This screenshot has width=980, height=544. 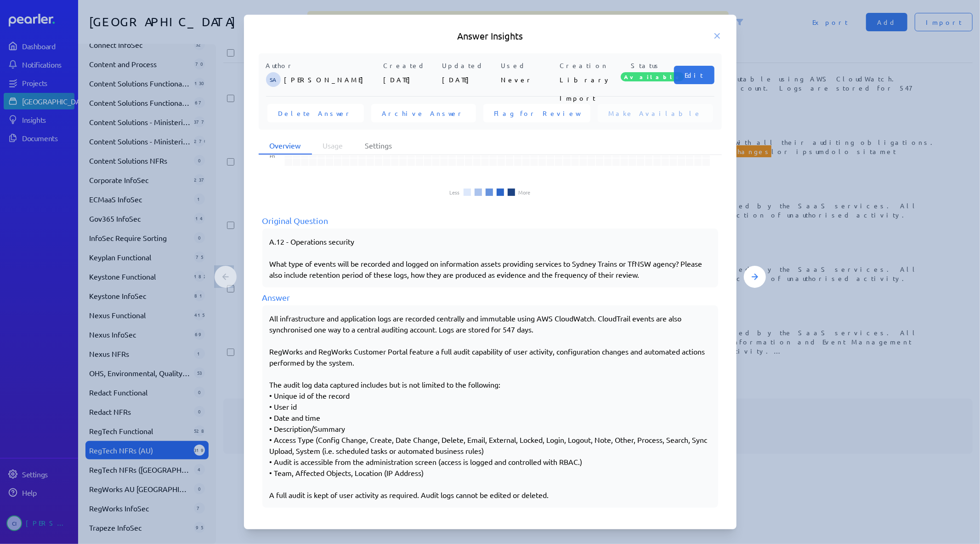 What do you see at coordinates (529, 79) in the screenshot?
I see `p: Never` at bounding box center [529, 79].